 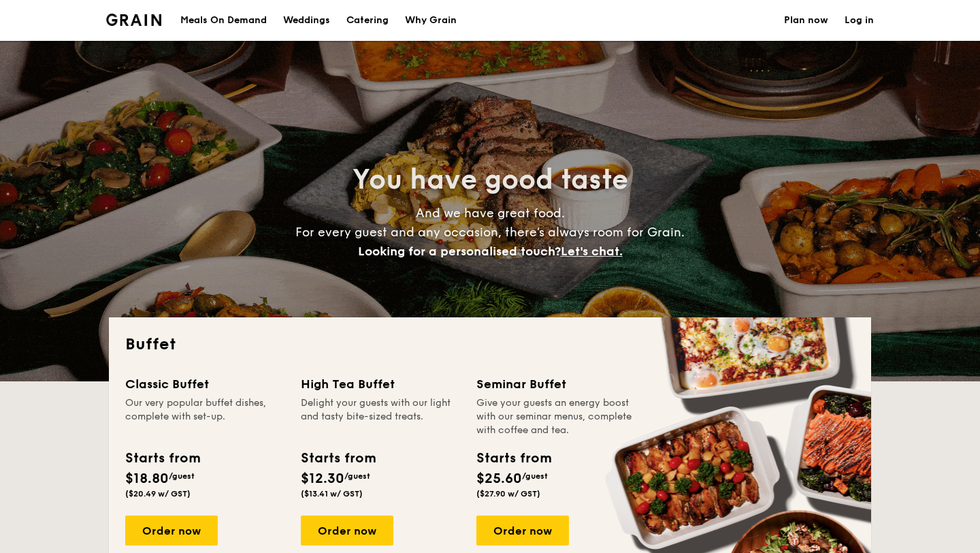 I want to click on a: Logotype, so click(x=133, y=19).